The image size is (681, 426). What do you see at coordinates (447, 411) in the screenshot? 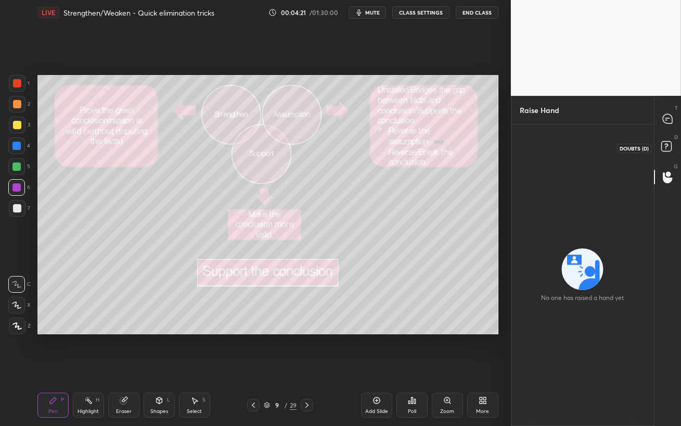
I see `div: Zoom` at bounding box center [447, 411].